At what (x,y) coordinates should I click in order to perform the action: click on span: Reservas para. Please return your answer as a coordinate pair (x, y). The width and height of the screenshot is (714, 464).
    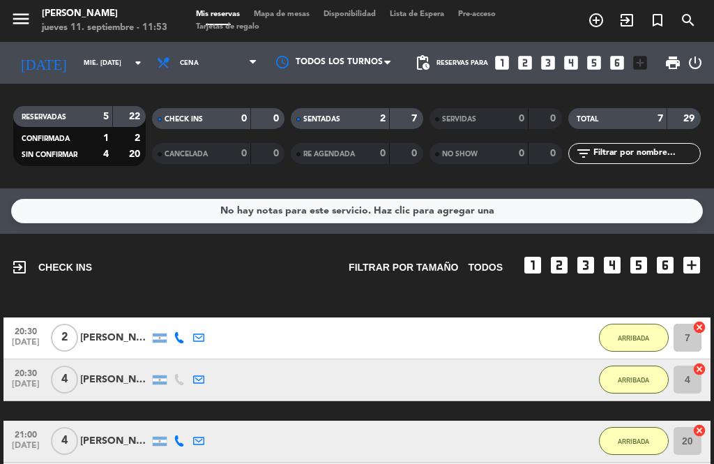
    Looking at the image, I should click on (462, 63).